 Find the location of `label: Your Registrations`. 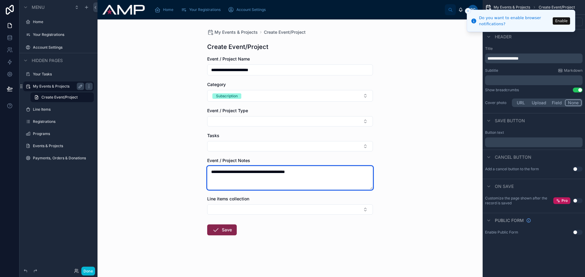

label: Your Registrations is located at coordinates (63, 35).